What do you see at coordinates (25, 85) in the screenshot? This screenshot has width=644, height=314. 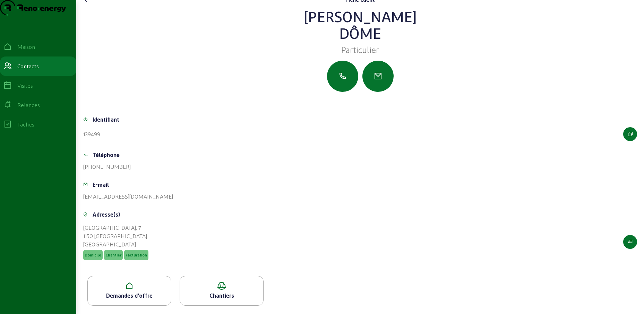 I see `font: Visites` at bounding box center [25, 85].